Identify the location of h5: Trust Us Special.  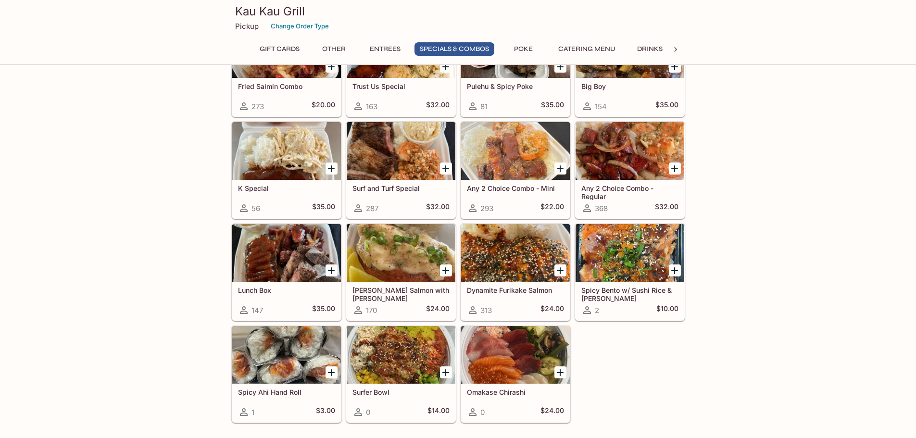
(401, 86).